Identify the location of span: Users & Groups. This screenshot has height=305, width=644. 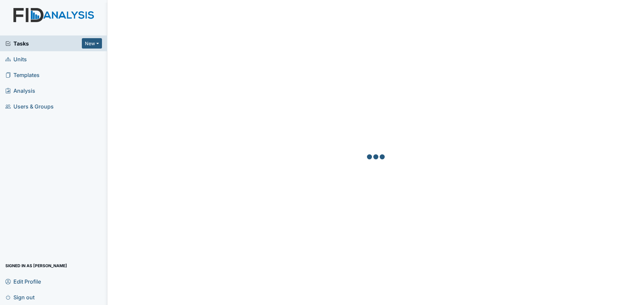
(29, 106).